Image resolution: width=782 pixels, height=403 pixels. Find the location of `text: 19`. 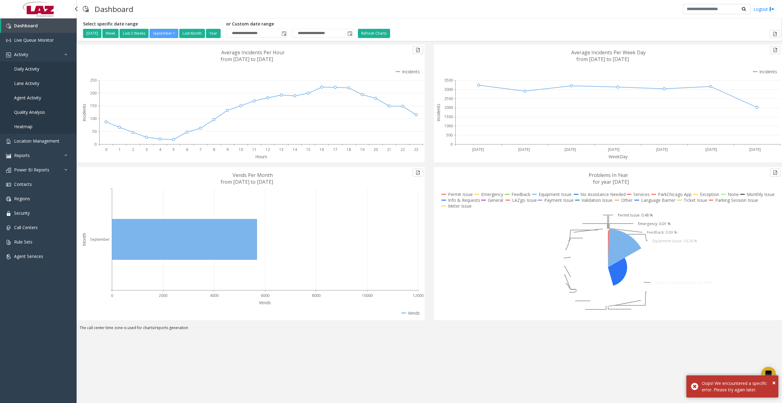

text: 19 is located at coordinates (362, 149).